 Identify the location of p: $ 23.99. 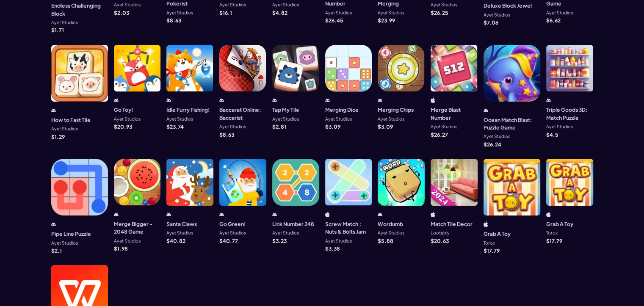
(386, 20).